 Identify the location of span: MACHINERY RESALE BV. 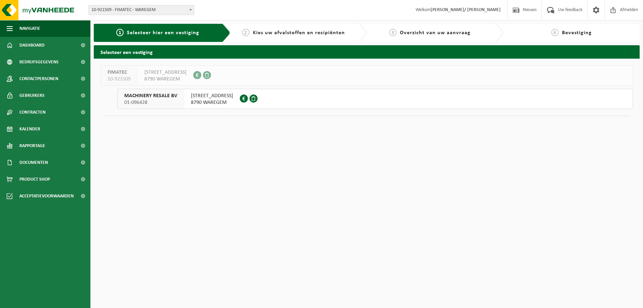
(151, 96).